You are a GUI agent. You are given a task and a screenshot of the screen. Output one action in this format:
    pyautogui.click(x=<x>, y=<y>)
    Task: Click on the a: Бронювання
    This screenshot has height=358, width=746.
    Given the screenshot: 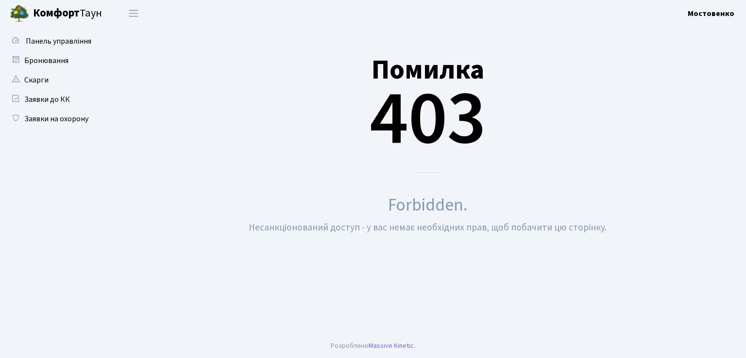 What is the action you would take?
    pyautogui.click(x=53, y=61)
    